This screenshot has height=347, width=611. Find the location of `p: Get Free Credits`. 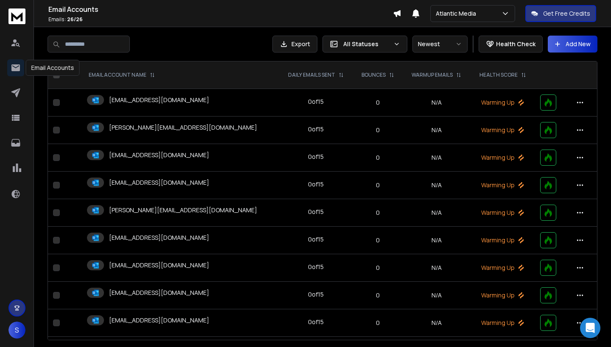

p: Get Free Credits is located at coordinates (566, 14).